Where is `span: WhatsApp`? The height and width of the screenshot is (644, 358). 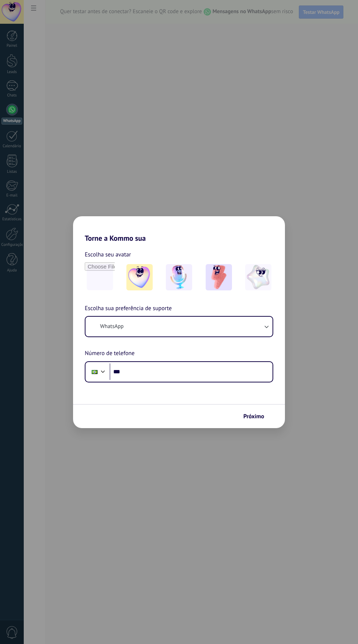 span: WhatsApp is located at coordinates (112, 327).